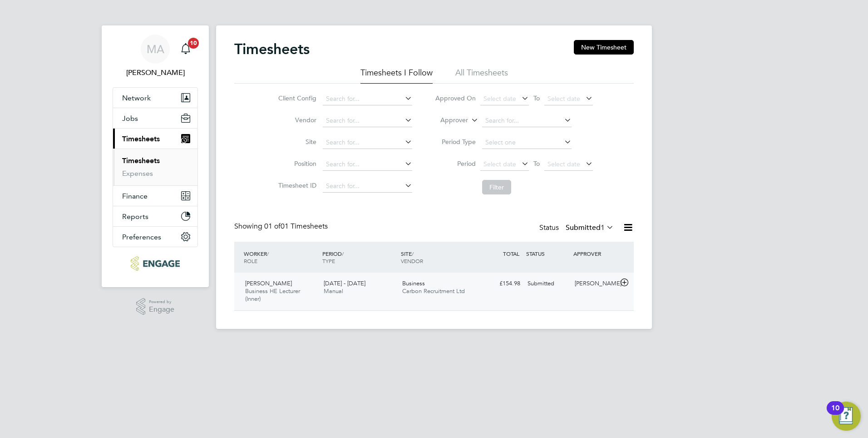 This screenshot has height=438, width=868. Describe the element at coordinates (130, 118) in the screenshot. I see `span: Jobs` at that location.